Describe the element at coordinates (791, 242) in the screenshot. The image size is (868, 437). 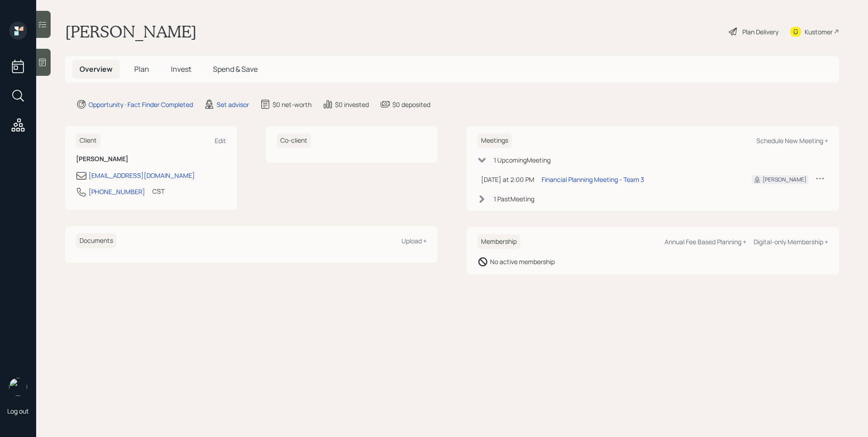
I see `div: Digital-only Membership +` at that location.